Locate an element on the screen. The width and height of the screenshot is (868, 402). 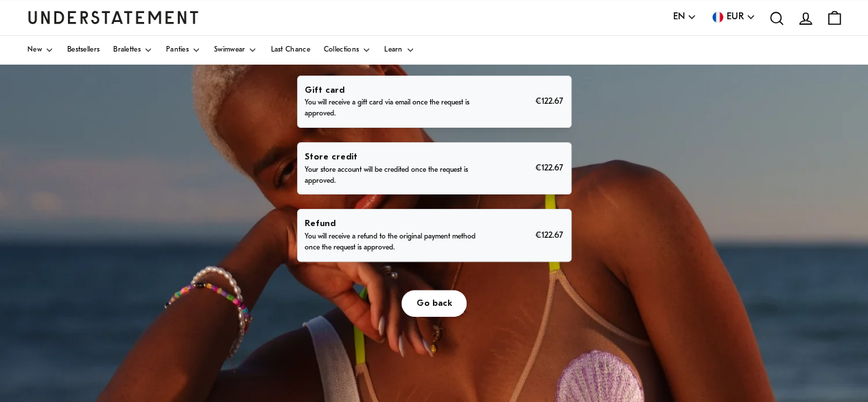
button: EUR is located at coordinates (733, 17).